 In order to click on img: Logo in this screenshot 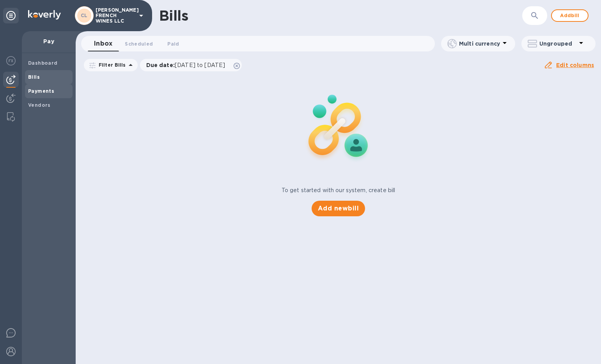, I will do `click(44, 15)`.